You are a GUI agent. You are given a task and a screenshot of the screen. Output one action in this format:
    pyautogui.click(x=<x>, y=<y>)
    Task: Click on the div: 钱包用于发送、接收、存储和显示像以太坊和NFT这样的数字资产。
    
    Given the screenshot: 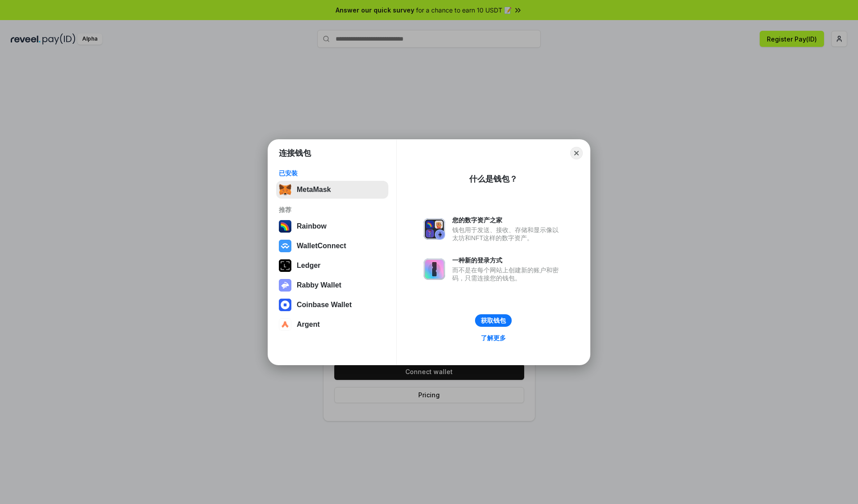 What is the action you would take?
    pyautogui.click(x=508, y=234)
    